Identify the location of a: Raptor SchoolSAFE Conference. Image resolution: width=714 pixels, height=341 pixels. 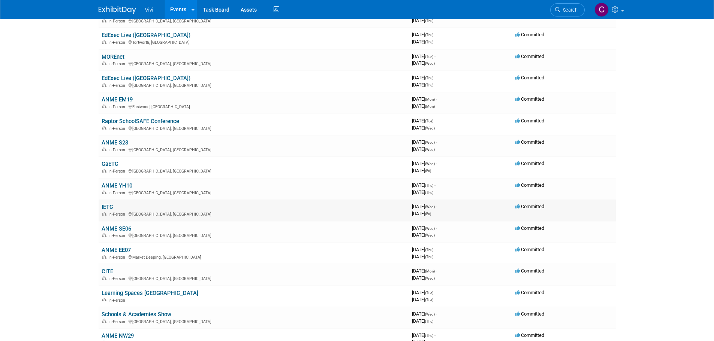
(140, 121).